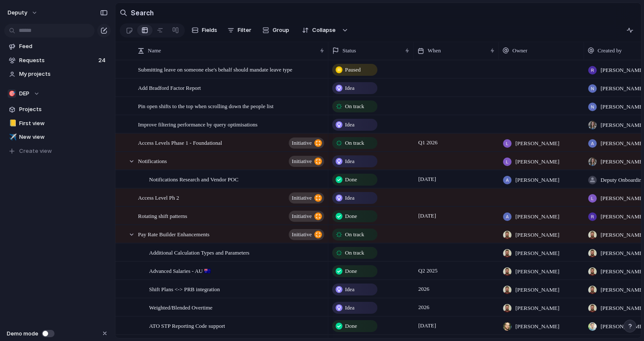  What do you see at coordinates (428, 271) in the screenshot?
I see `span: Q2 2025` at bounding box center [428, 271].